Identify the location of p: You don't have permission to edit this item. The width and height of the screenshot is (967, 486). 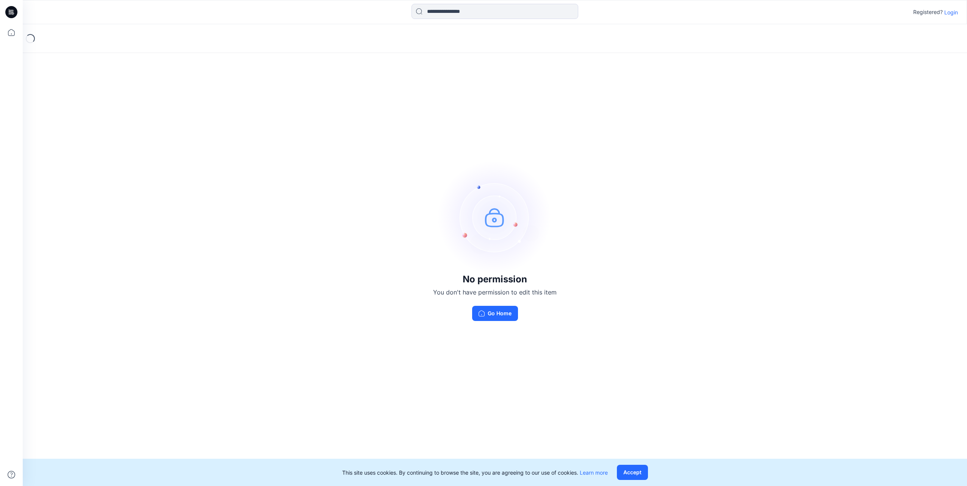
(495, 292).